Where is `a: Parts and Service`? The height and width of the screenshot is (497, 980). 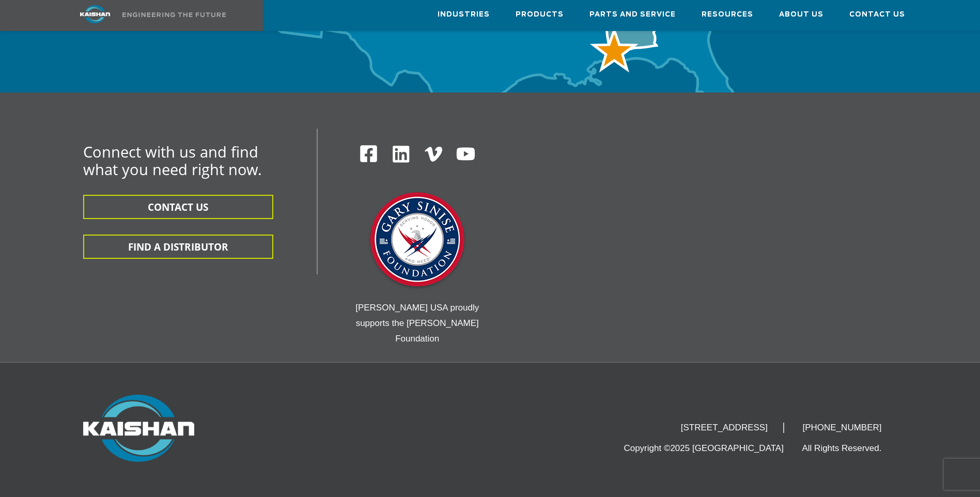
a: Parts and Service is located at coordinates (632, 15).